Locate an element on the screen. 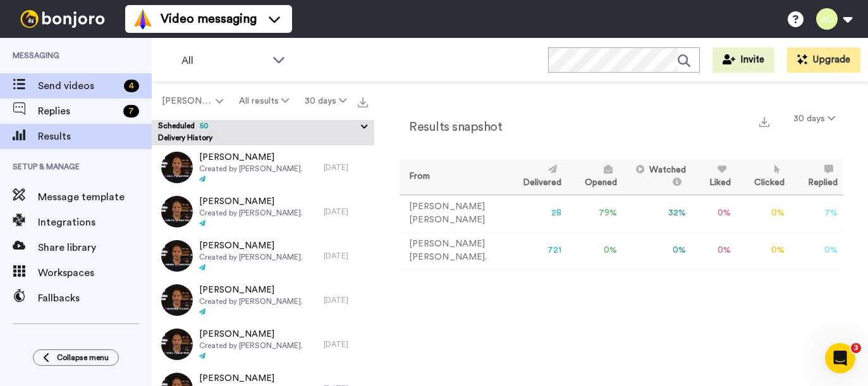 Image resolution: width=868 pixels, height=386 pixels. span: Results is located at coordinates (95, 136).